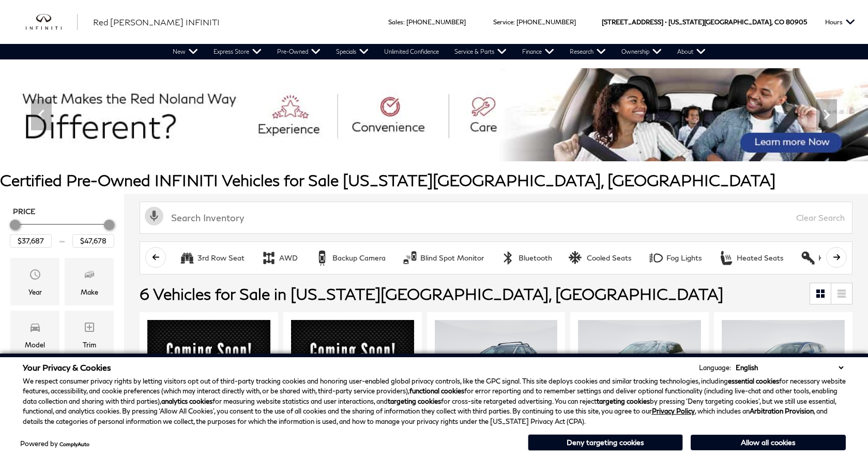  Describe the element at coordinates (827, 115) in the screenshot. I see `div: Next` at that location.